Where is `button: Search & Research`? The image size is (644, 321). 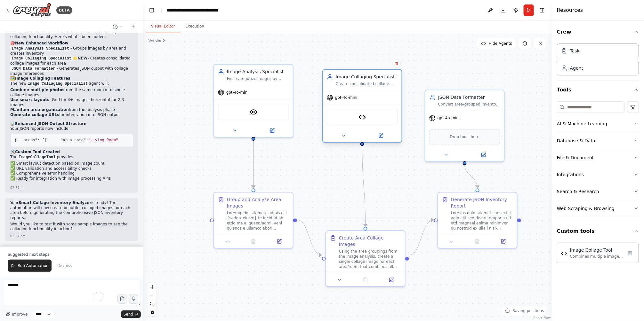 button: Search & Research is located at coordinates (598, 192).